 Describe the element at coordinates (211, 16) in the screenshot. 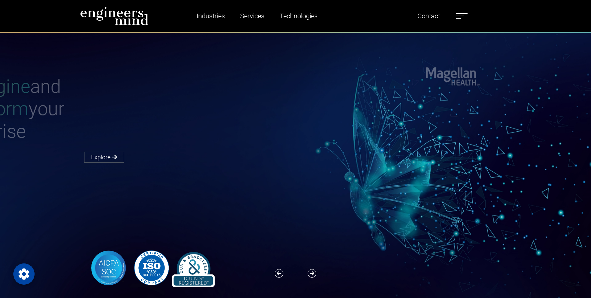

I see `a: Industries` at that location.